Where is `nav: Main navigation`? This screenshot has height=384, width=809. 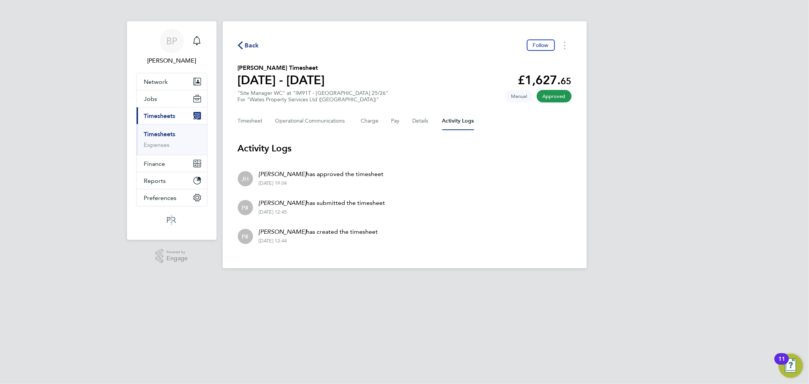
nav: Main navigation is located at coordinates (172, 131).